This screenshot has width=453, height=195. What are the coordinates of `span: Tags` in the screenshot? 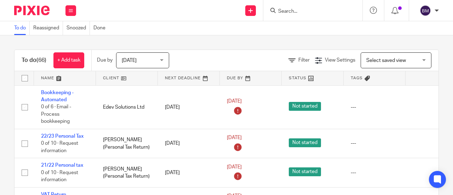 It's located at (357, 78).